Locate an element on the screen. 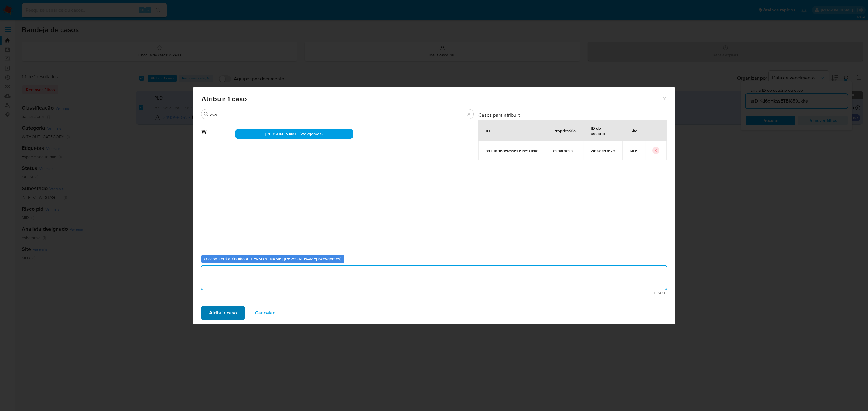  div: Site is located at coordinates (634, 131).